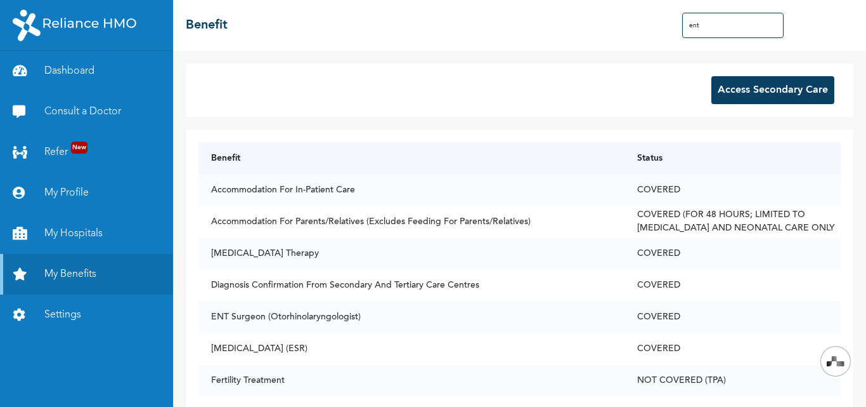 The height and width of the screenshot is (407, 866). What do you see at coordinates (733, 380) in the screenshot?
I see `td: NOT COVERED (TPA)` at bounding box center [733, 380].